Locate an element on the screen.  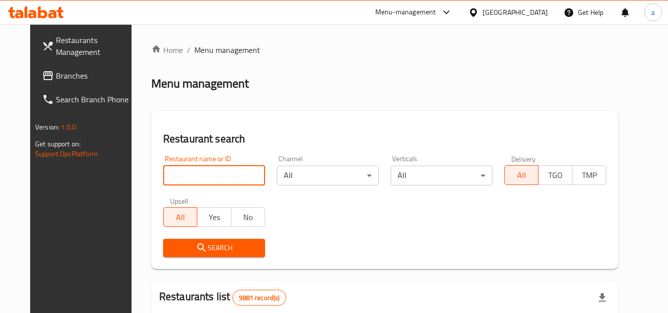
a: Branches is located at coordinates (88, 76).